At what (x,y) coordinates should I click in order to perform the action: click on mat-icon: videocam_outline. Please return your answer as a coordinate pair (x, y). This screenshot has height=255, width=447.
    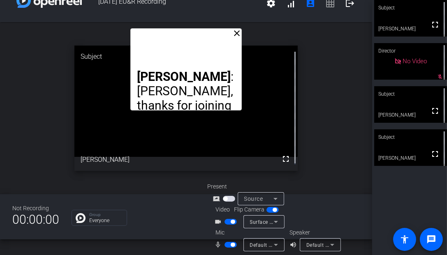
    Looking at the image, I should click on (220, 222).